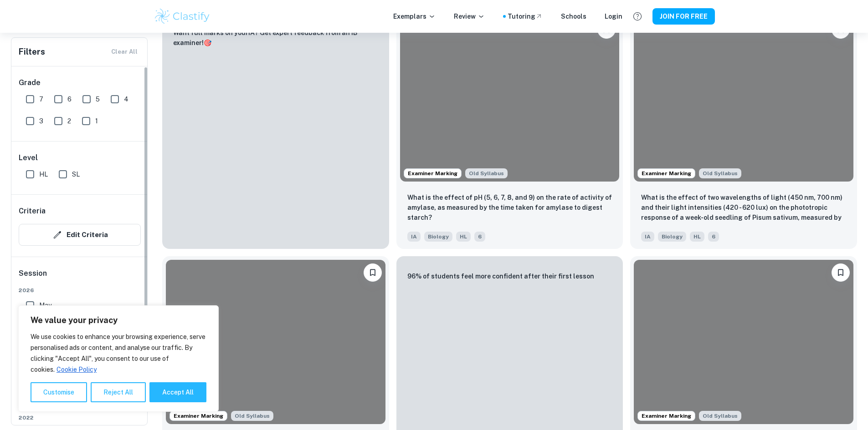  I want to click on span: 2022, so click(80, 418).